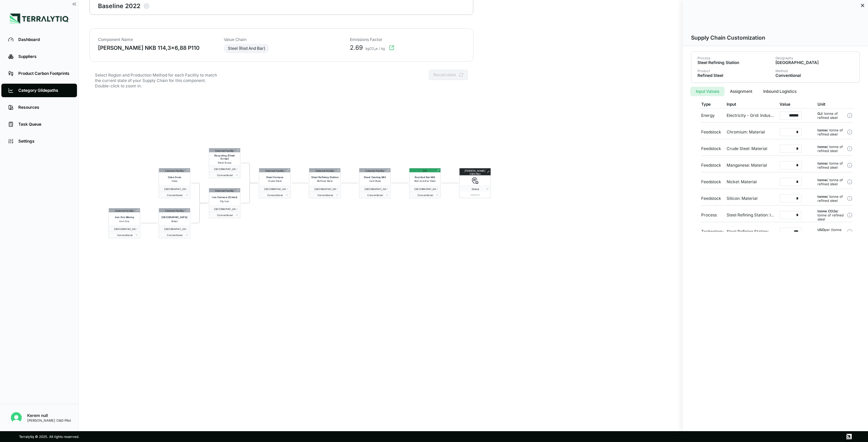 The image size is (868, 442). I want to click on button: Assignment, so click(741, 91).